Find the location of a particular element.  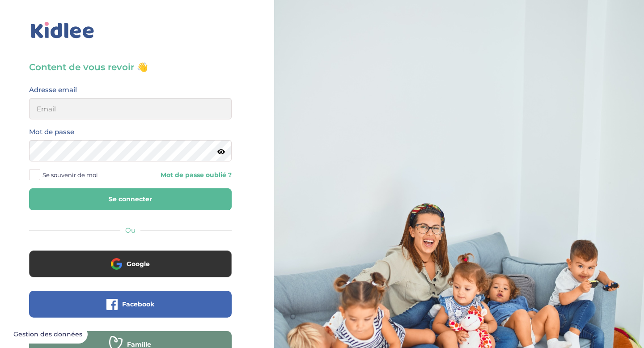

a: Facebook is located at coordinates (130, 310).